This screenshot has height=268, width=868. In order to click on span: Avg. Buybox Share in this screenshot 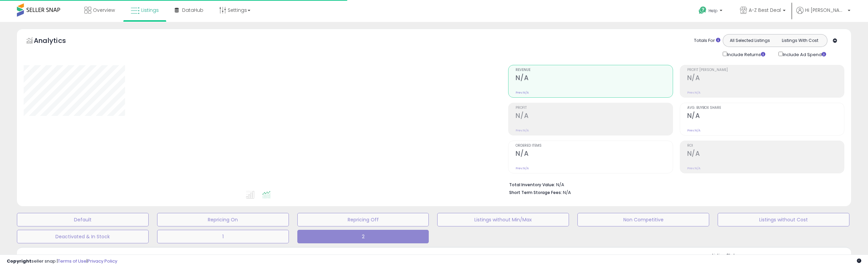, I will do `click(766, 108)`.